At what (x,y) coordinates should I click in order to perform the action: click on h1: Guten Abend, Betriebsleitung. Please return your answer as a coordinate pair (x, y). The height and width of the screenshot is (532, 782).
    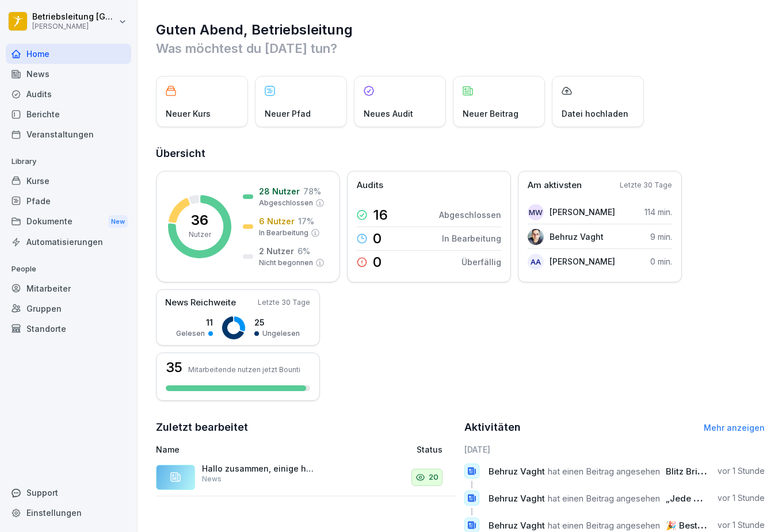
    Looking at the image, I should click on (460, 30).